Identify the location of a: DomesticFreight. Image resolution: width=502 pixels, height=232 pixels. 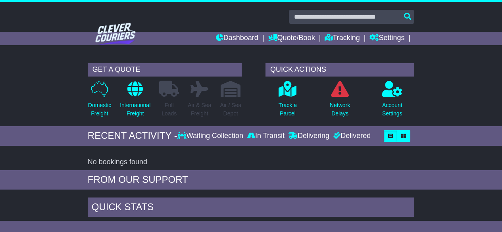
(100, 101).